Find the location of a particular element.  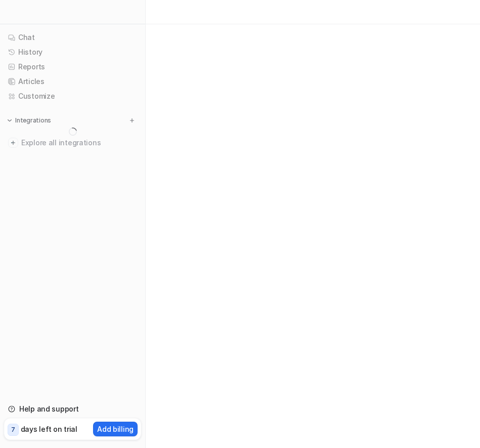

img: explore all integrations is located at coordinates (13, 143).